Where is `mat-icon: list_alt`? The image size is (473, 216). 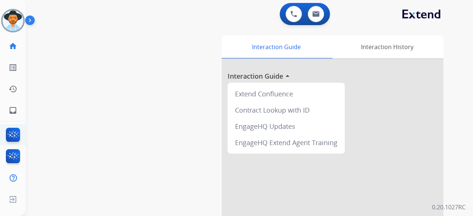 mat-icon: list_alt is located at coordinates (13, 68).